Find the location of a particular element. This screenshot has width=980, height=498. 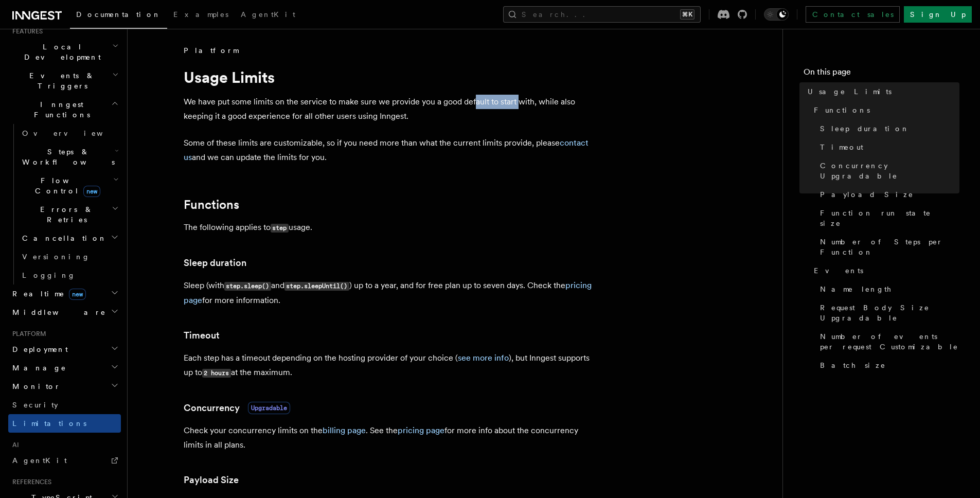

div: Inngest Functions is located at coordinates (64, 204).